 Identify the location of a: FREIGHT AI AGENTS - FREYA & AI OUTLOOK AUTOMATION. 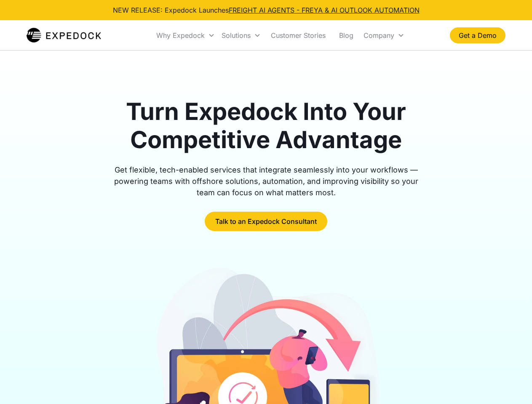
(324, 10).